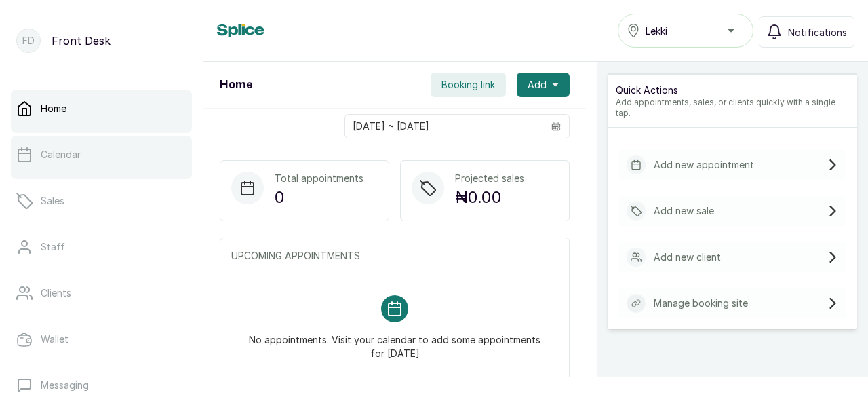  Describe the element at coordinates (319, 197) in the screenshot. I see `p: 0` at that location.